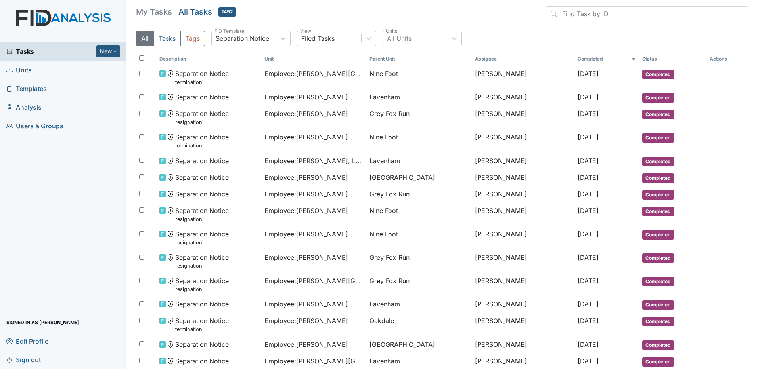 This screenshot has width=758, height=369. Describe the element at coordinates (19, 70) in the screenshot. I see `span: Units` at that location.